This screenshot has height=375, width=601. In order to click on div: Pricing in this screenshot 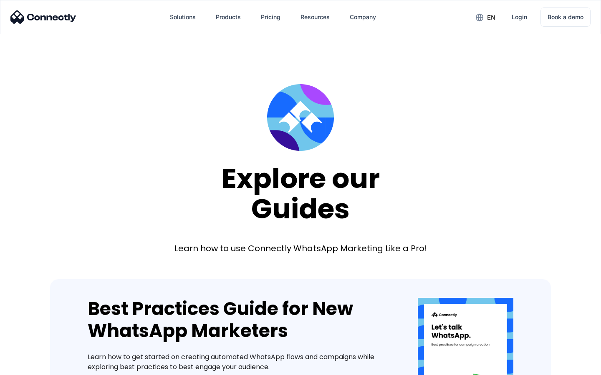, I will do `click(270, 17)`.